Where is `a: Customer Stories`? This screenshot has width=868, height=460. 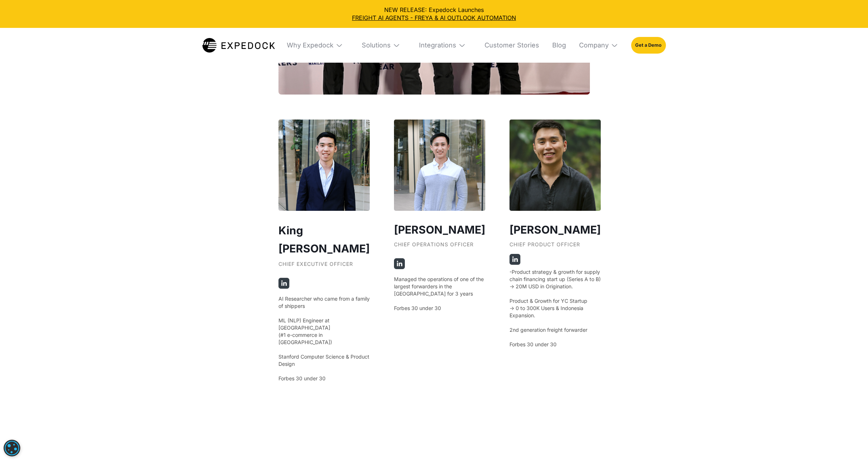
a: Customer Stories is located at coordinates (509, 45).